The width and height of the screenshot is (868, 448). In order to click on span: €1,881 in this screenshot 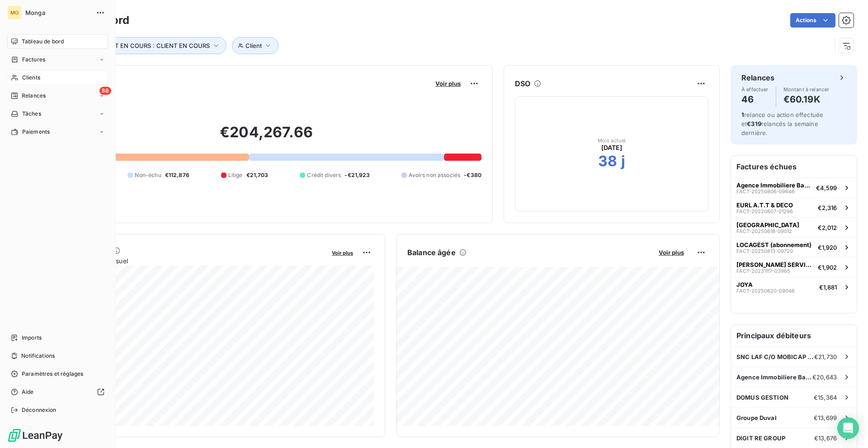, I will do `click(827, 287)`.